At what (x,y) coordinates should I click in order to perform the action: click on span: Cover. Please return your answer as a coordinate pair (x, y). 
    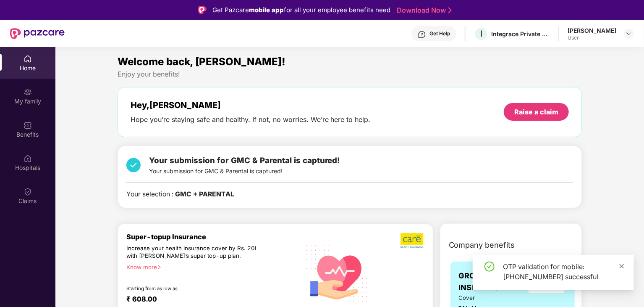
    Looking at the image, I should click on (487, 297).